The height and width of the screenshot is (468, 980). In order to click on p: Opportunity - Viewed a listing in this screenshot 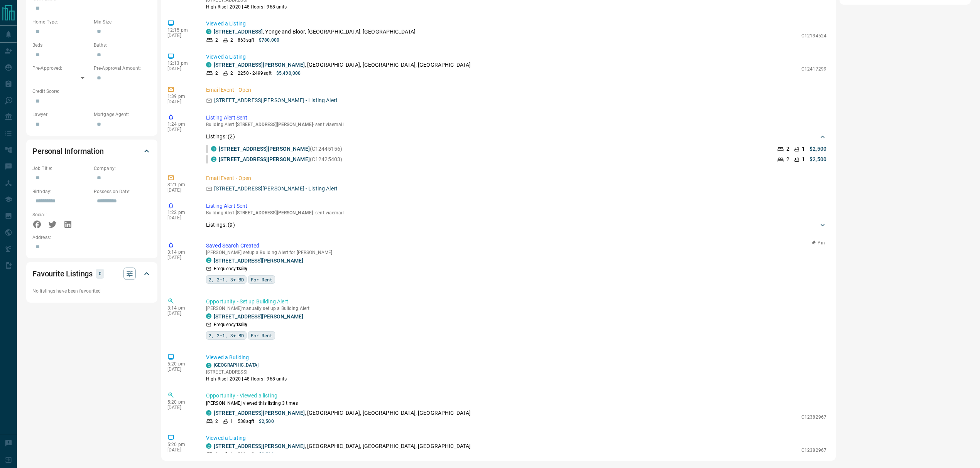, I will do `click(517, 396)`.